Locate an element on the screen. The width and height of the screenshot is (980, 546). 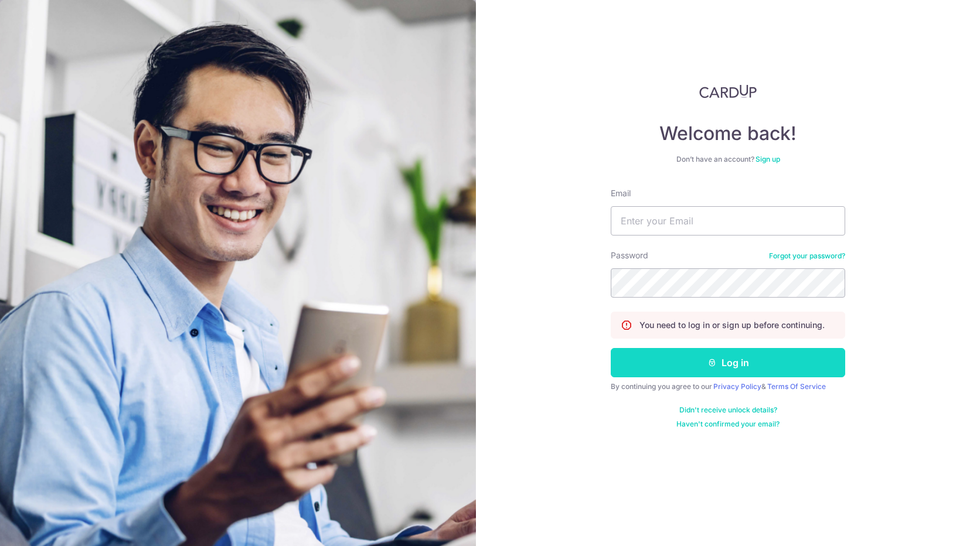
label: Email is located at coordinates (621, 194).